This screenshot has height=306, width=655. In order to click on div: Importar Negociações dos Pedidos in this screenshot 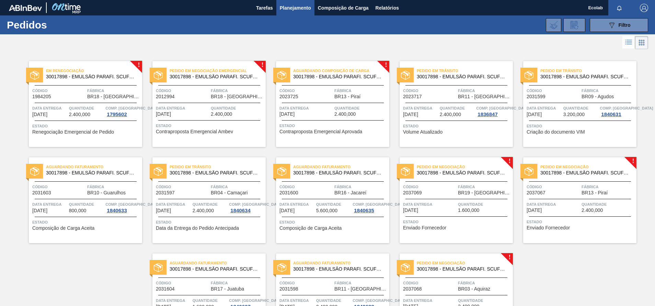, I will do `click(554, 25)`.